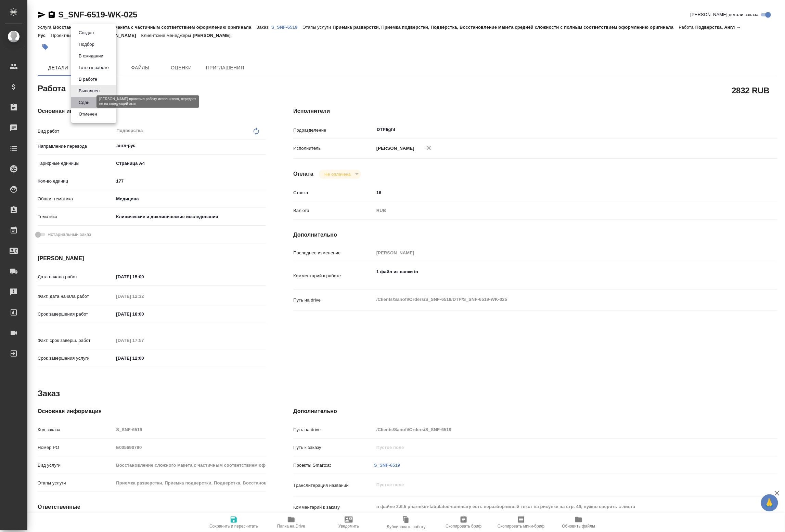  Describe the element at coordinates (84, 103) in the screenshot. I see `button: Сдан` at that location.